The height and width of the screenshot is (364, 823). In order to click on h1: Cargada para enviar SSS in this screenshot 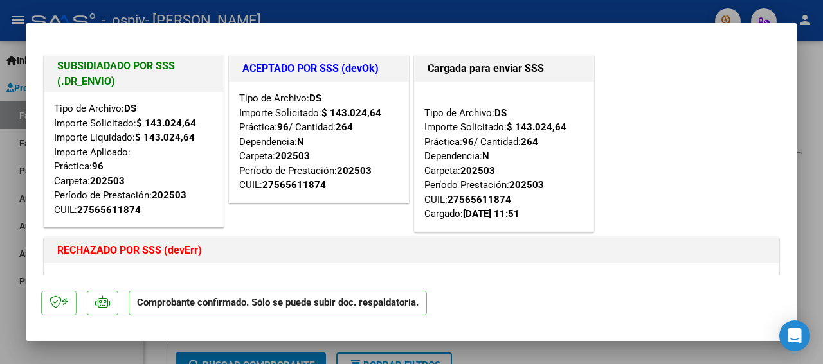, I will do `click(504, 69)`.